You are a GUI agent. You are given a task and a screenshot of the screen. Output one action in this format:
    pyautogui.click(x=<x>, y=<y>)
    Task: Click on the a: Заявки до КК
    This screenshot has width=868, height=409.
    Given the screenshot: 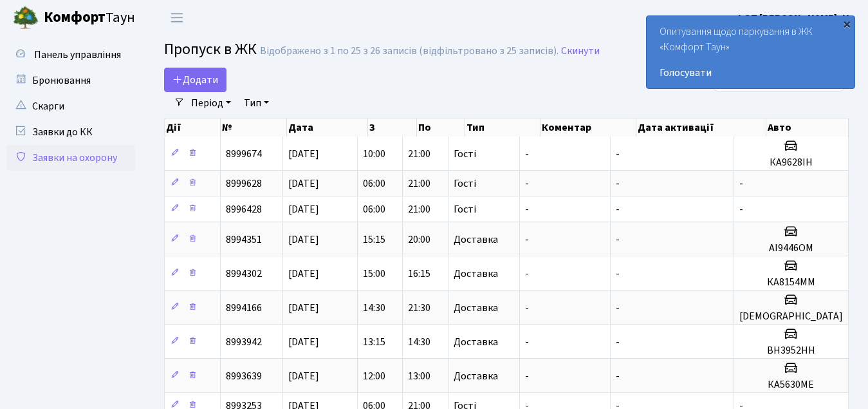 What is the action you would take?
    pyautogui.click(x=71, y=132)
    